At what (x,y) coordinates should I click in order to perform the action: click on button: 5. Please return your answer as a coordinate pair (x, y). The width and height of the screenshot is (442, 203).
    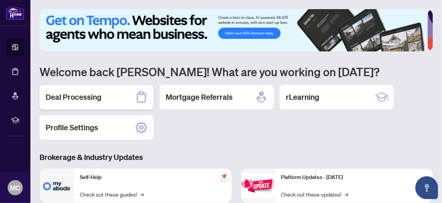
    Looking at the image, I should click on (418, 45).